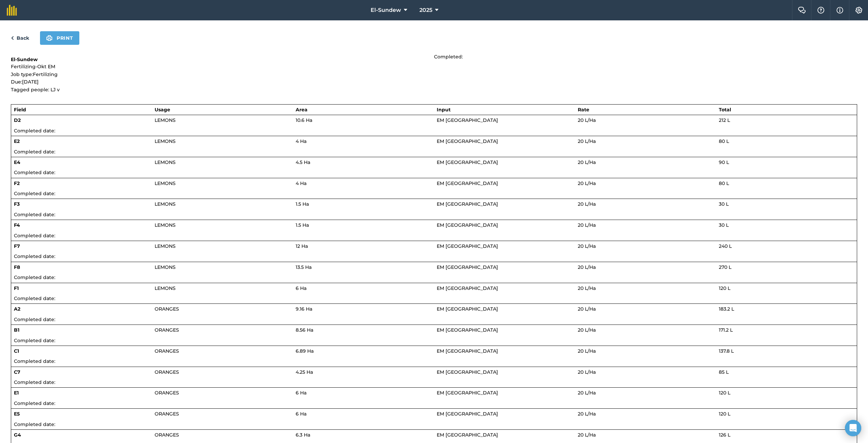 The height and width of the screenshot is (443, 868). Describe the element at coordinates (364, 225) in the screenshot. I see `td: 1.5 Ha` at that location.